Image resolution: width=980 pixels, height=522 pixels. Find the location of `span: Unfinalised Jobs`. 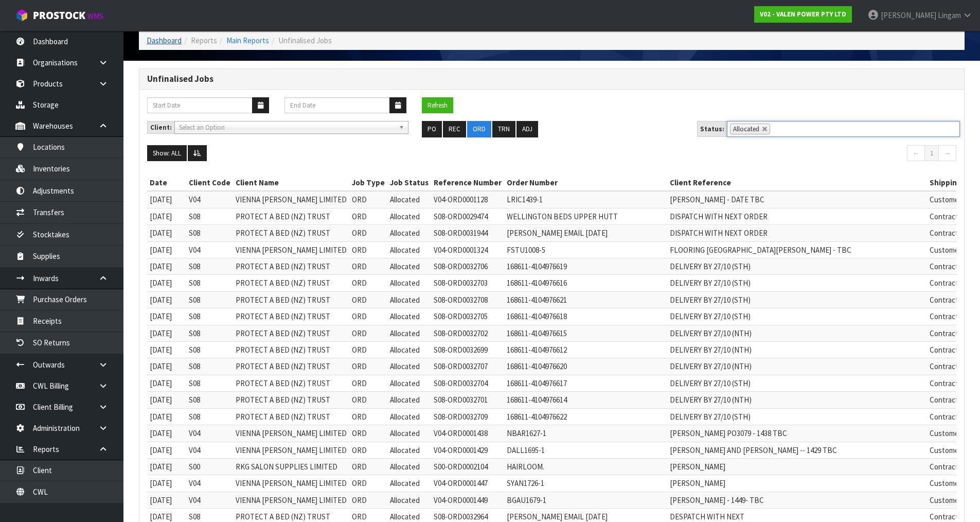

span: Unfinalised Jobs is located at coordinates (305, 40).